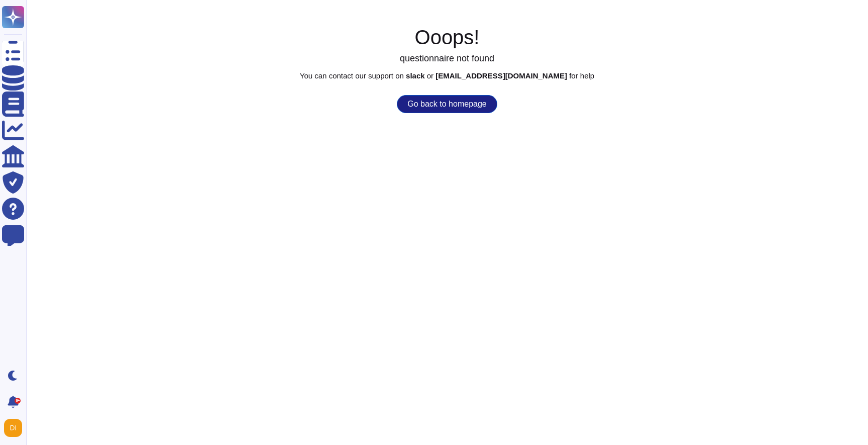 The image size is (868, 445). What do you see at coordinates (15, 428) in the screenshot?
I see `button: user` at bounding box center [15, 428].